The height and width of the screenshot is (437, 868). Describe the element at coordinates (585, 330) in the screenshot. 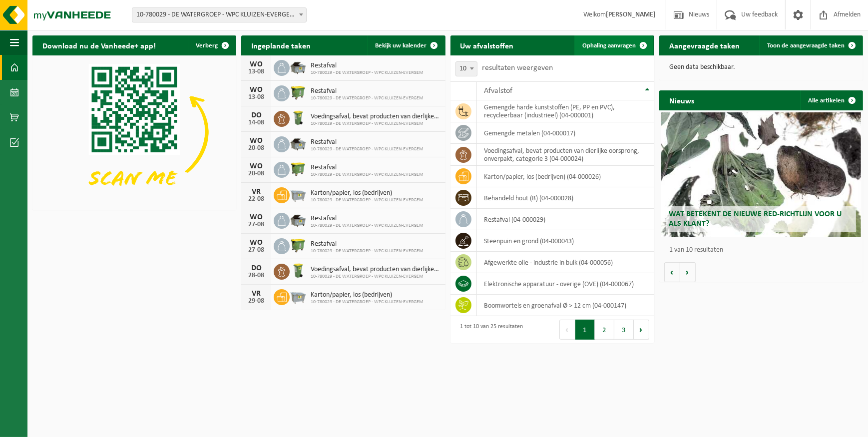

I see `button: 1` at that location.